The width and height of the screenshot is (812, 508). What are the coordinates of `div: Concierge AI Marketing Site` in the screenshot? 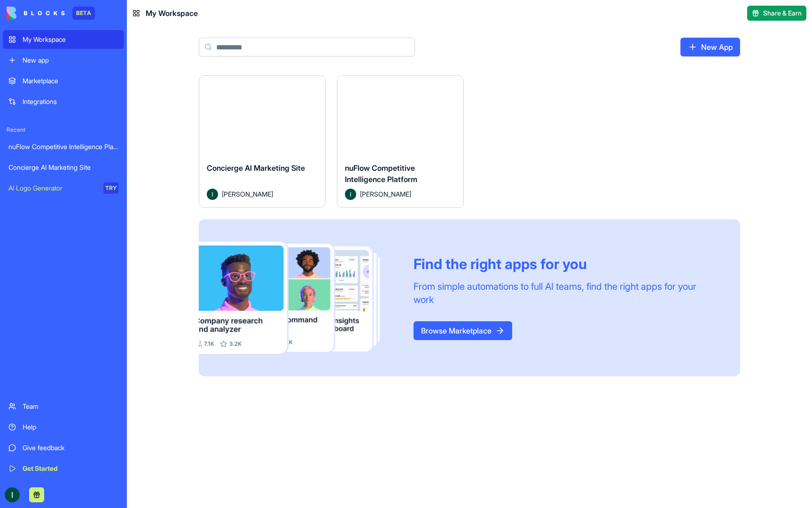 It's located at (64, 168).